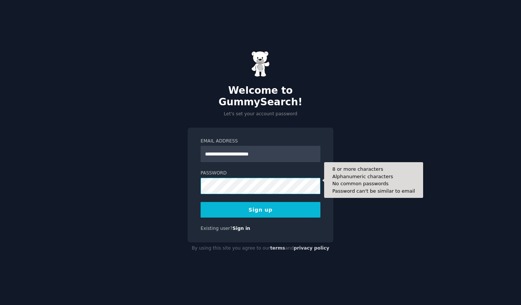  I want to click on span: Existing user?, so click(217, 229).